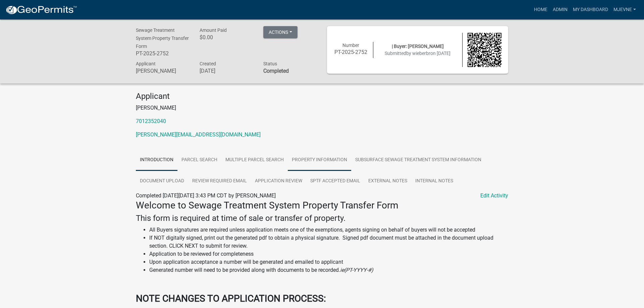 This screenshot has height=308, width=644. I want to click on a: Subsurface Sewage Treatment System Information, so click(418, 160).